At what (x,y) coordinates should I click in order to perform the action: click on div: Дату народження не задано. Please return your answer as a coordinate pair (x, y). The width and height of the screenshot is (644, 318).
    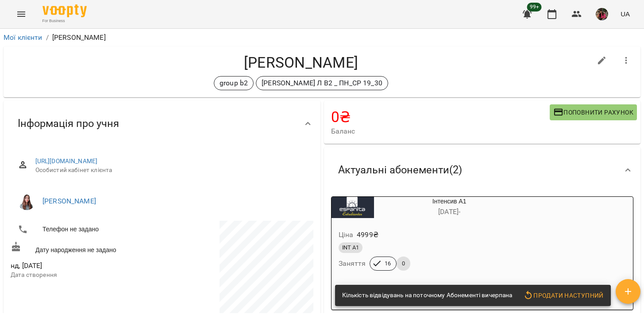
    Looking at the image, I should click on (85, 248).